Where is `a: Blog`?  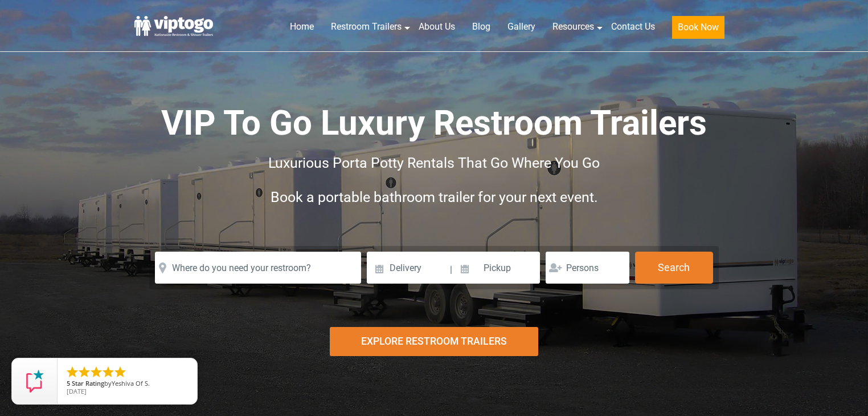
a: Blog is located at coordinates (481, 27).